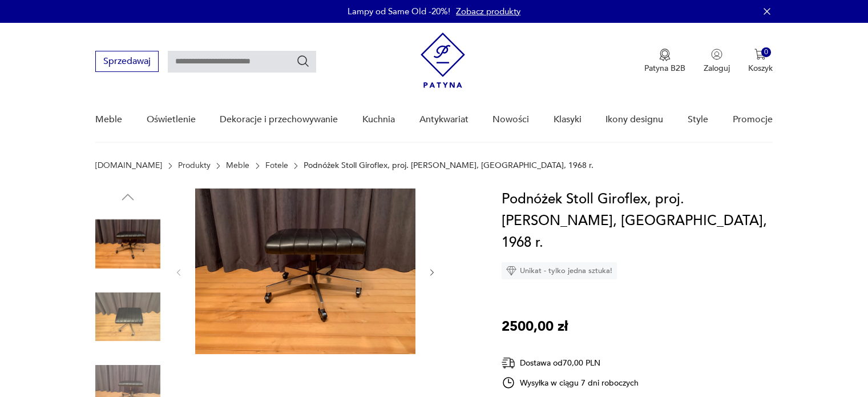 This screenshot has height=397, width=868. I want to click on img: Ikona diamentu, so click(511, 271).